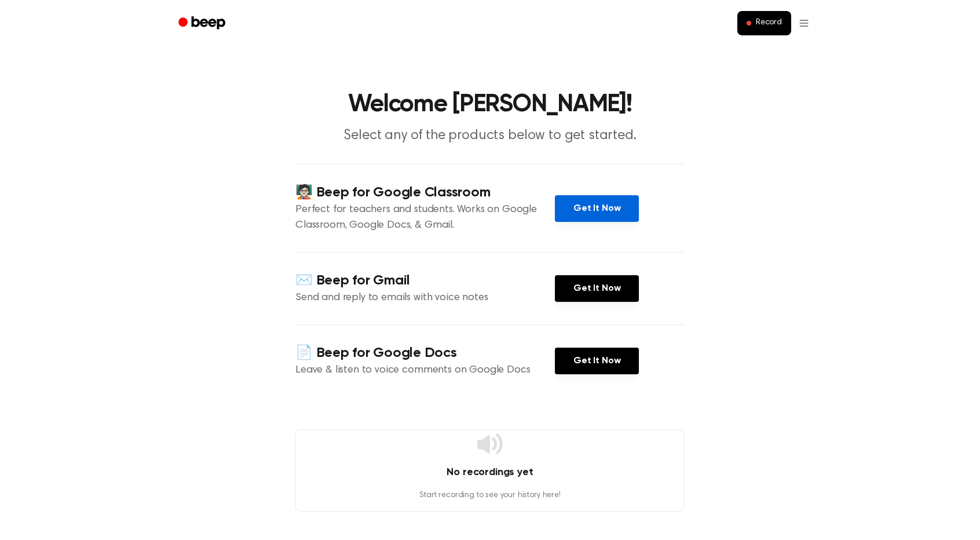  I want to click on p: Send and reply to emails with voice notes, so click(425, 298).